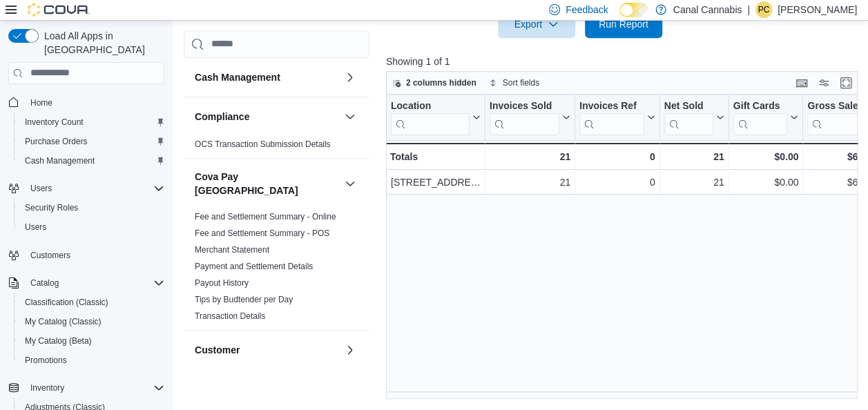 This screenshot has width=868, height=410. I want to click on button: Inventory, so click(86, 388).